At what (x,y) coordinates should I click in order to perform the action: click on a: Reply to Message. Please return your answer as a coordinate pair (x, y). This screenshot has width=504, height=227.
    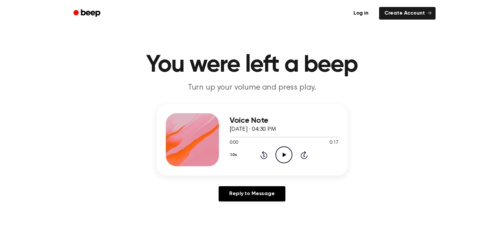
    Looking at the image, I should click on (252, 194).